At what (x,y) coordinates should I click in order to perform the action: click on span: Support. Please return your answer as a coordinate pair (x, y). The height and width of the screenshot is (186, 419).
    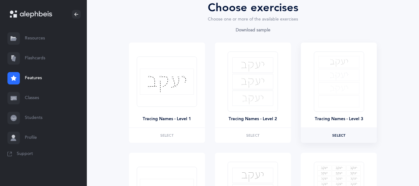
    Looking at the image, I should click on (25, 154).